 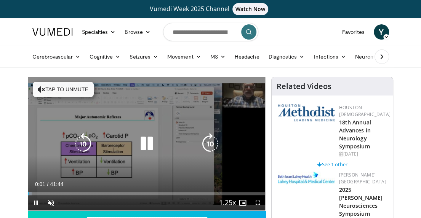 What do you see at coordinates (355, 135) in the screenshot?
I see `a: 18th Annual Advances in Neurology Symposium` at bounding box center [355, 135].